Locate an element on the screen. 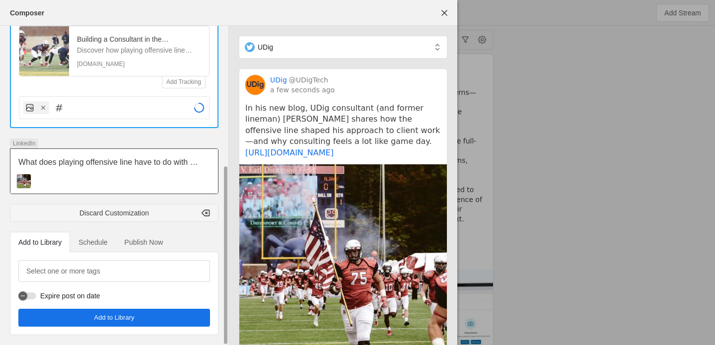 The image size is (715, 345). img: cache is located at coordinates (255, 85).